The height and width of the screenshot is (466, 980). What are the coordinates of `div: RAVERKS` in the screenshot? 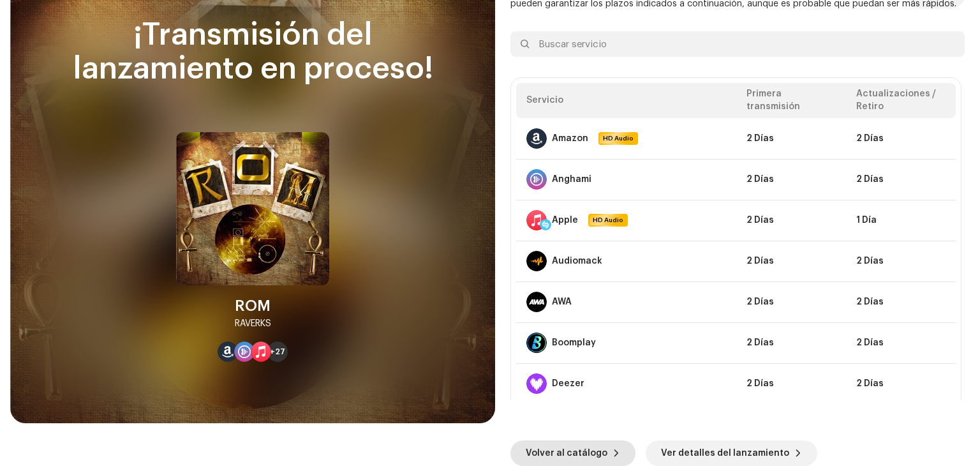 It's located at (253, 324).